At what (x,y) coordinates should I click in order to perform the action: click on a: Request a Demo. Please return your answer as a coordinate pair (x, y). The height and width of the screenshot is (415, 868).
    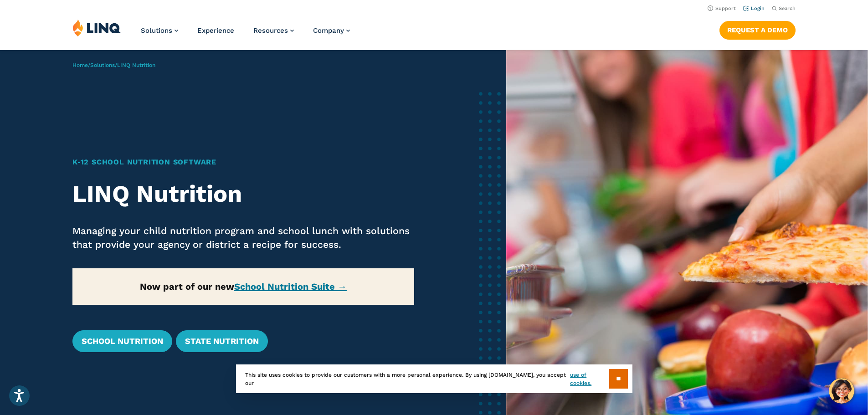
    Looking at the image, I should click on (757, 30).